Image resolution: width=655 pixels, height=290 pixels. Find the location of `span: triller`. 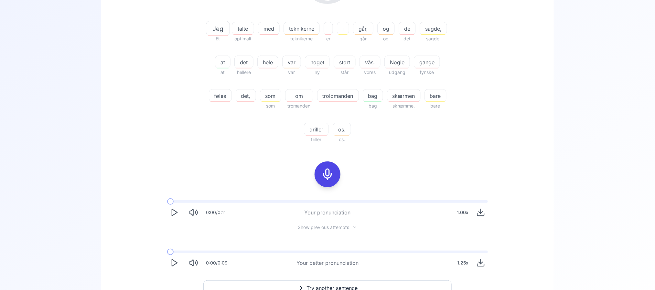

span: triller is located at coordinates (316, 140).